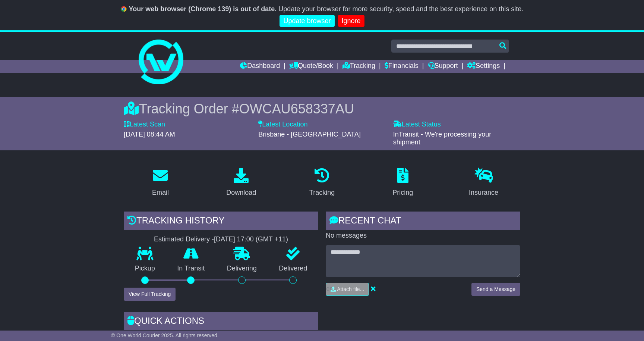 The height and width of the screenshot is (341, 644). What do you see at coordinates (495, 289) in the screenshot?
I see `button: Send a Message` at bounding box center [495, 289].